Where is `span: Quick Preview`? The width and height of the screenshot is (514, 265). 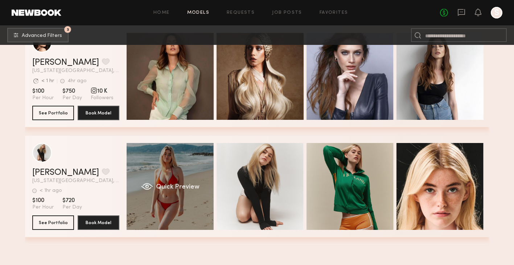
span: Quick Preview is located at coordinates (177, 188).